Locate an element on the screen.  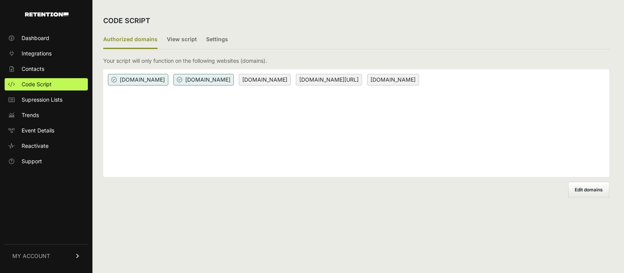
p: Your script will only function on the following websites (domains). is located at coordinates (185, 61).